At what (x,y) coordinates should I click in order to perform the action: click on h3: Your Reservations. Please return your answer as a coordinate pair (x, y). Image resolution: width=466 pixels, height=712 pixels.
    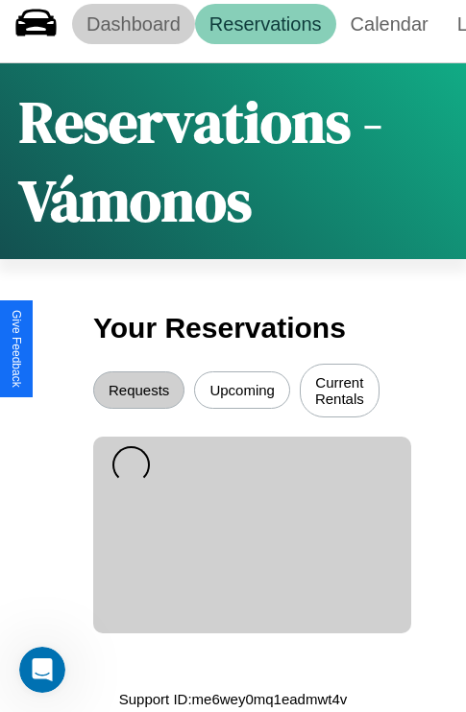
    Looking at the image, I should click on (232, 328).